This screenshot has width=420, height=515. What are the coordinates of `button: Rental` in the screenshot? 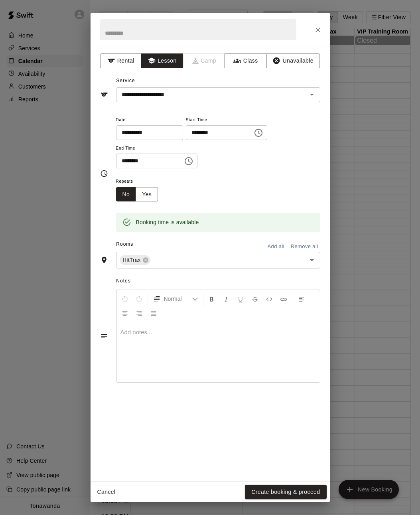 It's located at (121, 61).